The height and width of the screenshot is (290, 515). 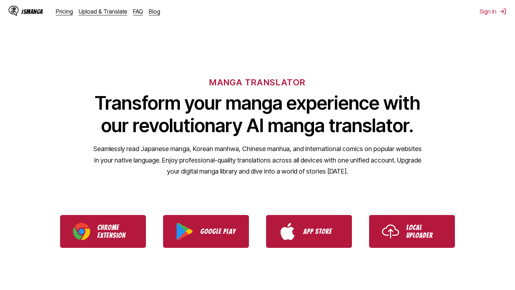 What do you see at coordinates (154, 11) in the screenshot?
I see `a: Blog` at bounding box center [154, 11].